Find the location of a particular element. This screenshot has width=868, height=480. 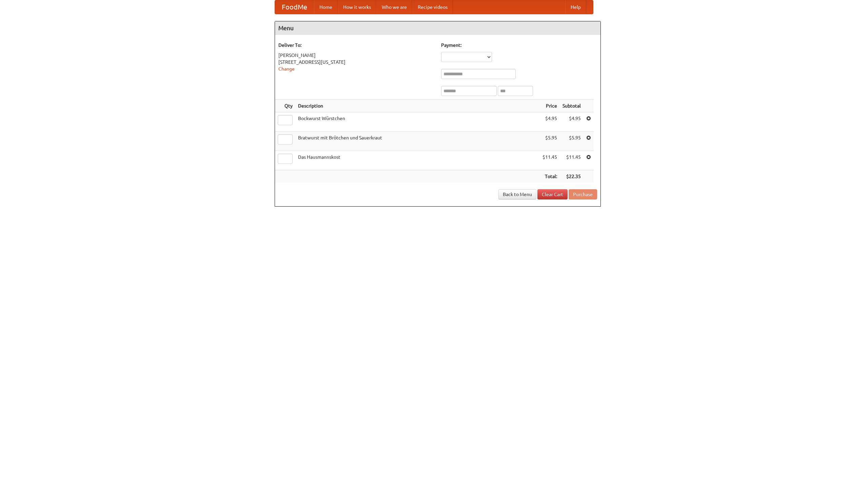

a: Who we are is located at coordinates (395, 7).